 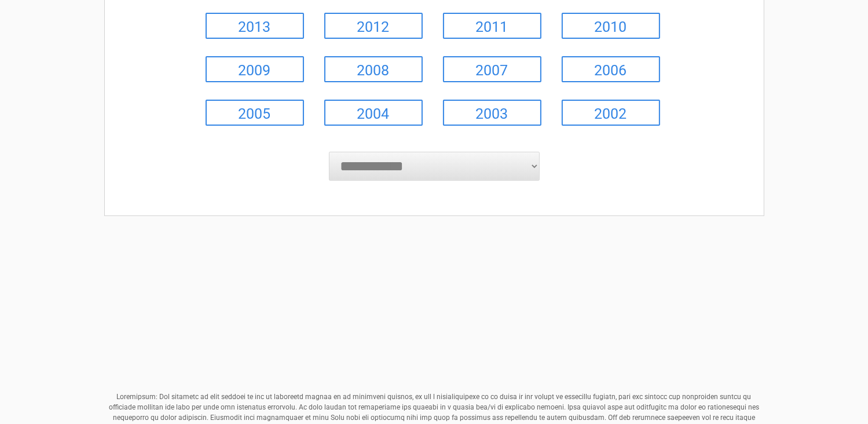 What do you see at coordinates (255, 113) in the screenshot?
I see `a: 2005` at bounding box center [255, 113].